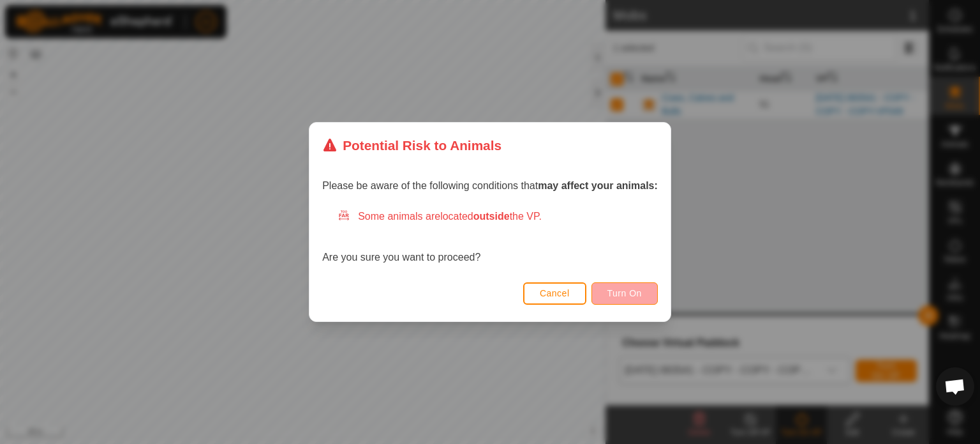  I want to click on div: Some animals are, so click(498, 217).